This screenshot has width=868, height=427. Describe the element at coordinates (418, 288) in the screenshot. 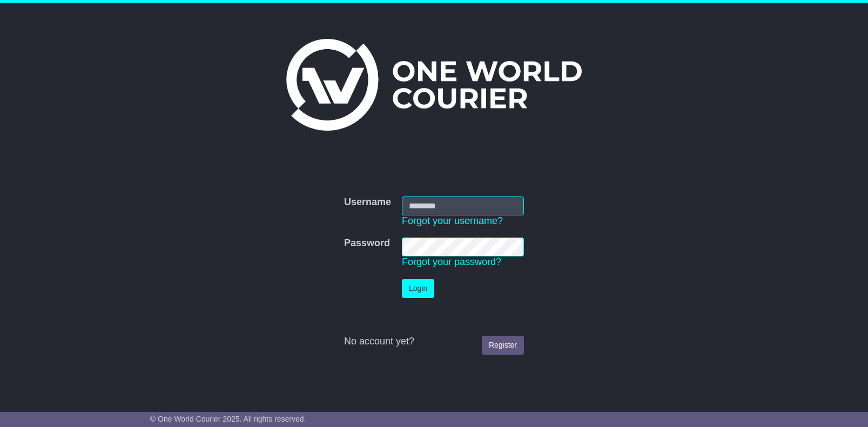

I see `button: Login` at that location.